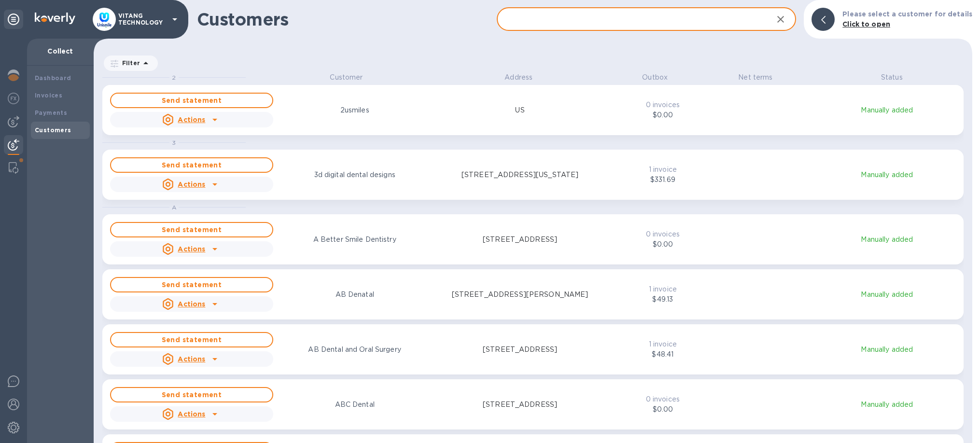  What do you see at coordinates (55, 18) in the screenshot?
I see `img: Logo` at bounding box center [55, 18].